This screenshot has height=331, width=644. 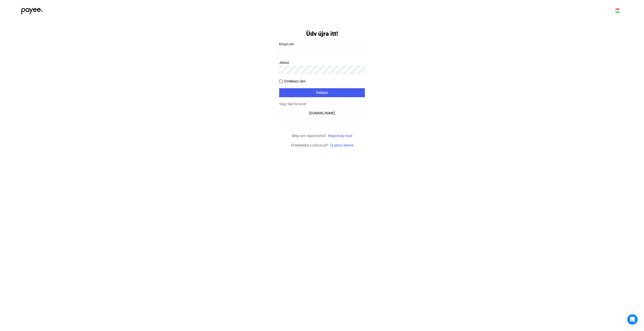 I want to click on span: Email cím, so click(x=287, y=44).